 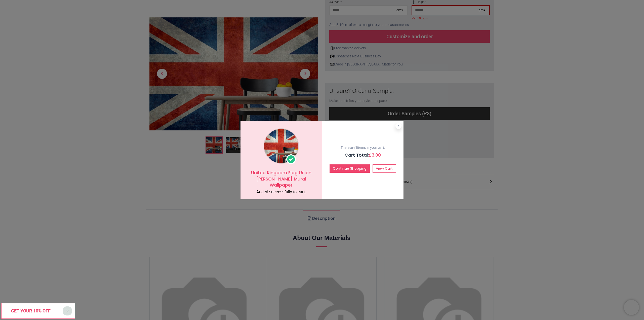 I want to click on p: There are items in your cart., so click(x=363, y=148).